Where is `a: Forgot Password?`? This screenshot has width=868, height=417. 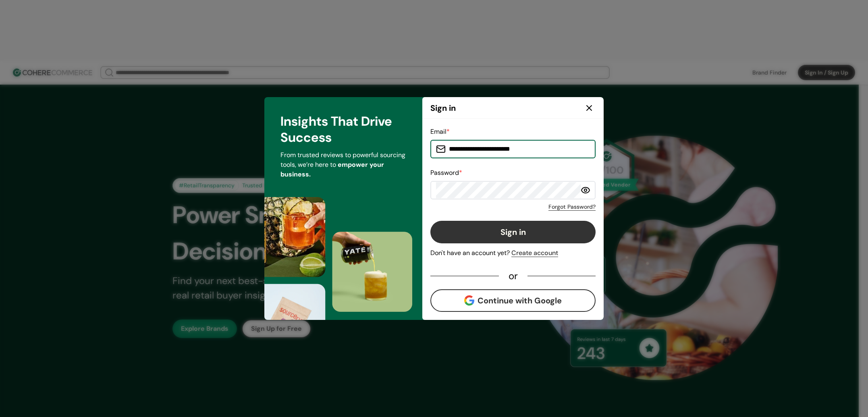
a: Forgot Password? is located at coordinates (572, 206).